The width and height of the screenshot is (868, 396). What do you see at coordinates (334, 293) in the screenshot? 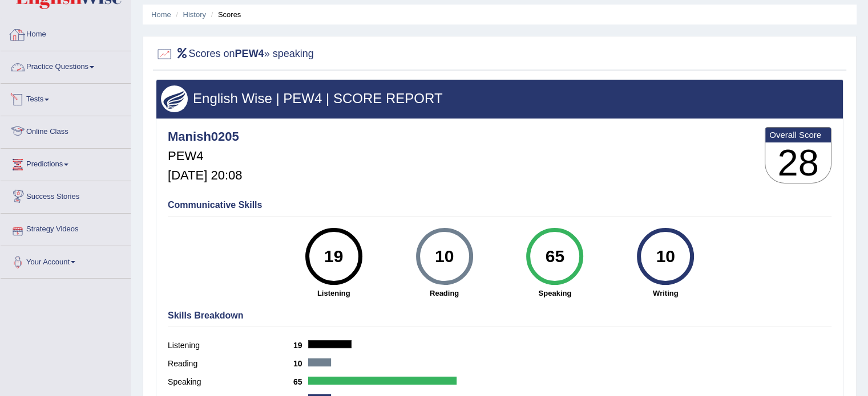
I see `strong: Listening` at bounding box center [334, 293].